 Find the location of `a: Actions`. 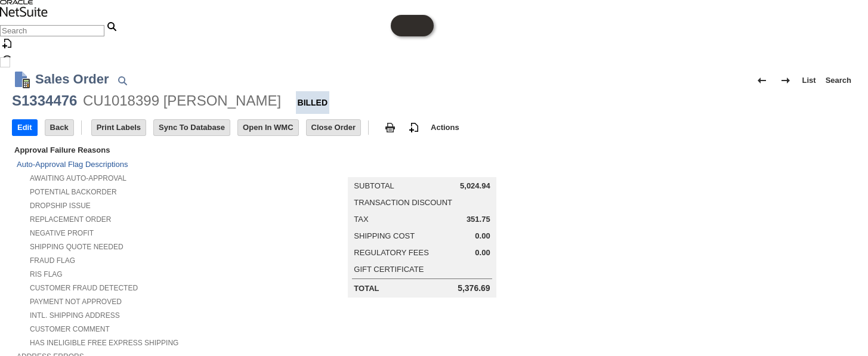

a: Actions is located at coordinates (445, 127).